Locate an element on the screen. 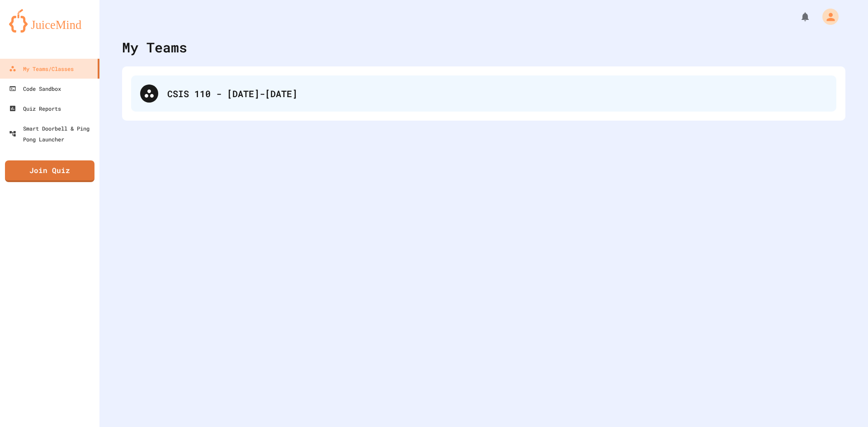  div: My Teams/Classes is located at coordinates (41, 69).